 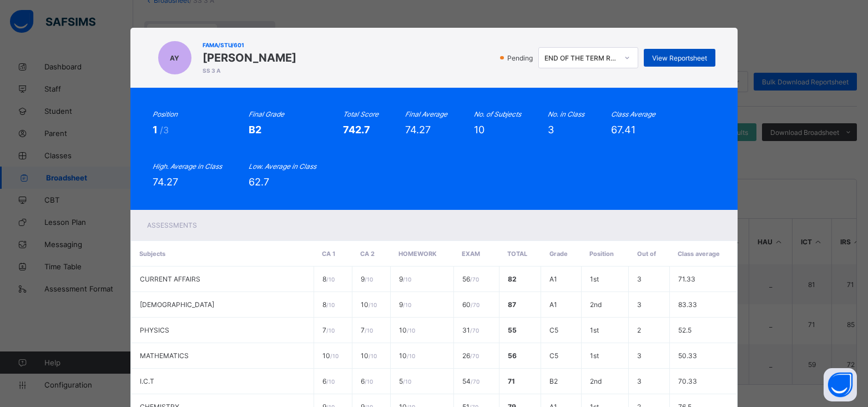 What do you see at coordinates (521, 57) in the screenshot?
I see `span: Pending` at bounding box center [521, 57].